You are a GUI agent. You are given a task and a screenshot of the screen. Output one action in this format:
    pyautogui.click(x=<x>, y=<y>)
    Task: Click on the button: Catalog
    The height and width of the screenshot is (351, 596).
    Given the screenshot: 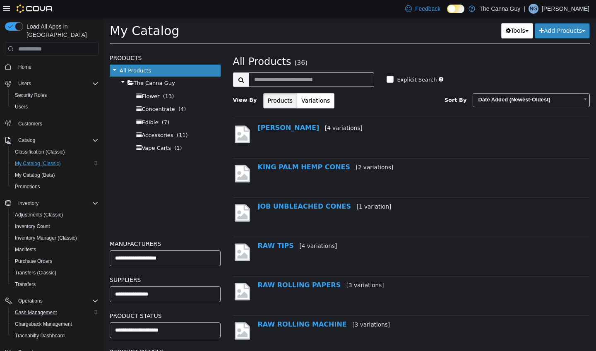 What is the action you would take?
    pyautogui.click(x=26, y=140)
    